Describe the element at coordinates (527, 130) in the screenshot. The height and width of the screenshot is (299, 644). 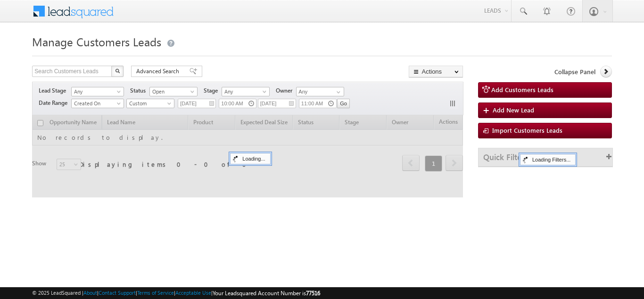
I see `span: Import Customers Leads` at that location.